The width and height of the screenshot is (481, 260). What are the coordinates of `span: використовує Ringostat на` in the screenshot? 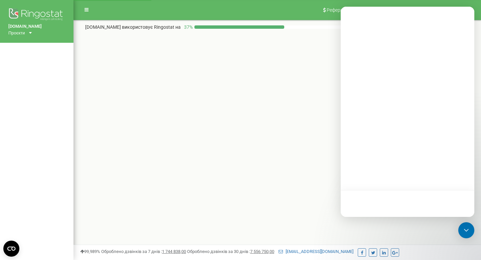 It's located at (151, 27).